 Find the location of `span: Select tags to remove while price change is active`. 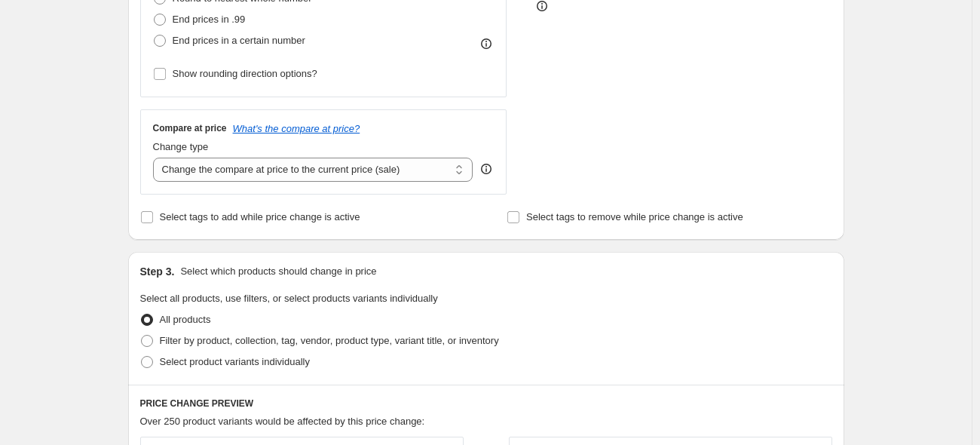

span: Select tags to remove while price change is active is located at coordinates (635, 217).